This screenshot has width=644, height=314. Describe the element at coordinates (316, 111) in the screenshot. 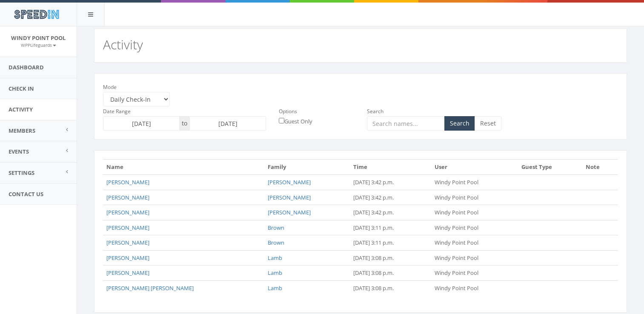

I see `h6: Options` at that location.